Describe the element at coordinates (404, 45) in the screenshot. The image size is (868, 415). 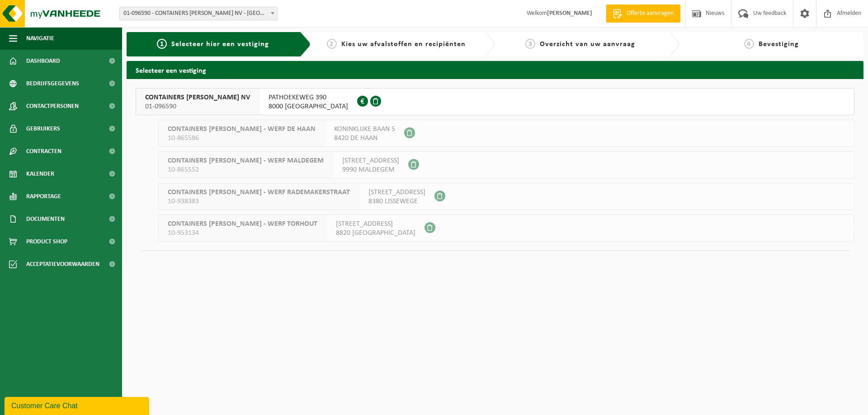
I see `span: Kies uw afvalstoffen en recipiënten` at that location.